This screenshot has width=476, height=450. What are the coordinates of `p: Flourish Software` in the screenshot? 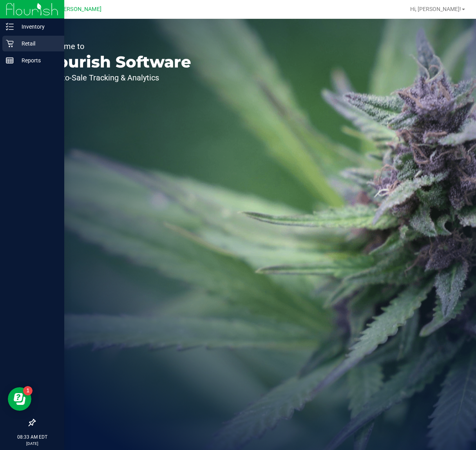 It's located at (117, 62).